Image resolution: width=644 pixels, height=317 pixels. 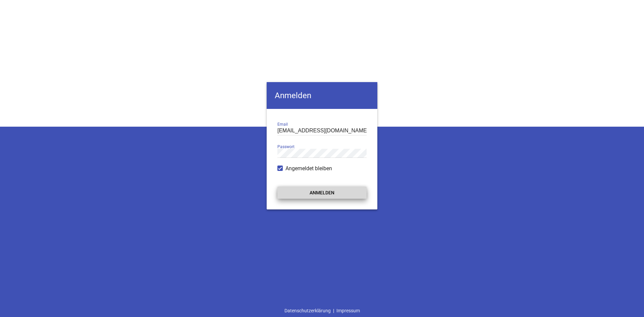 What do you see at coordinates (322, 96) in the screenshot?
I see `h4: Anmelden` at bounding box center [322, 96].